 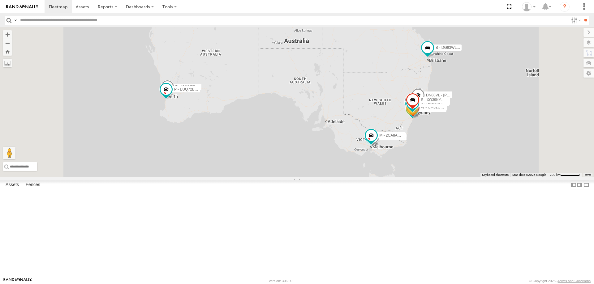 I want to click on img: rand-logo.svg, so click(x=22, y=7).